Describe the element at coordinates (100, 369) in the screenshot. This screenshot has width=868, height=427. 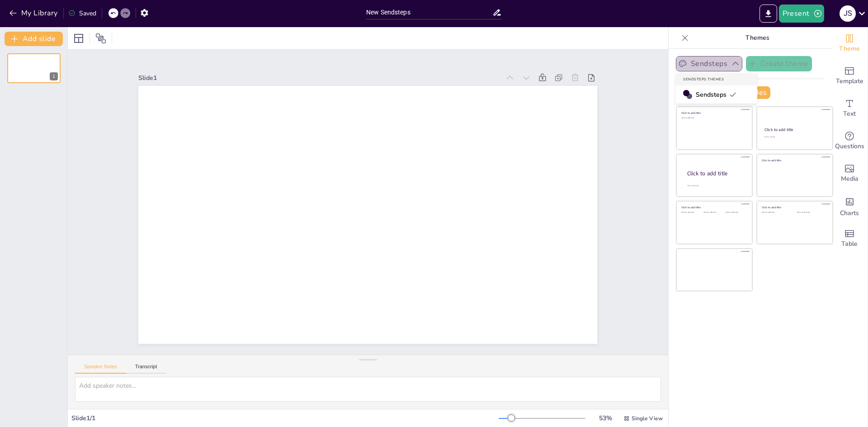
I see `button: Speaker Notes` at that location.